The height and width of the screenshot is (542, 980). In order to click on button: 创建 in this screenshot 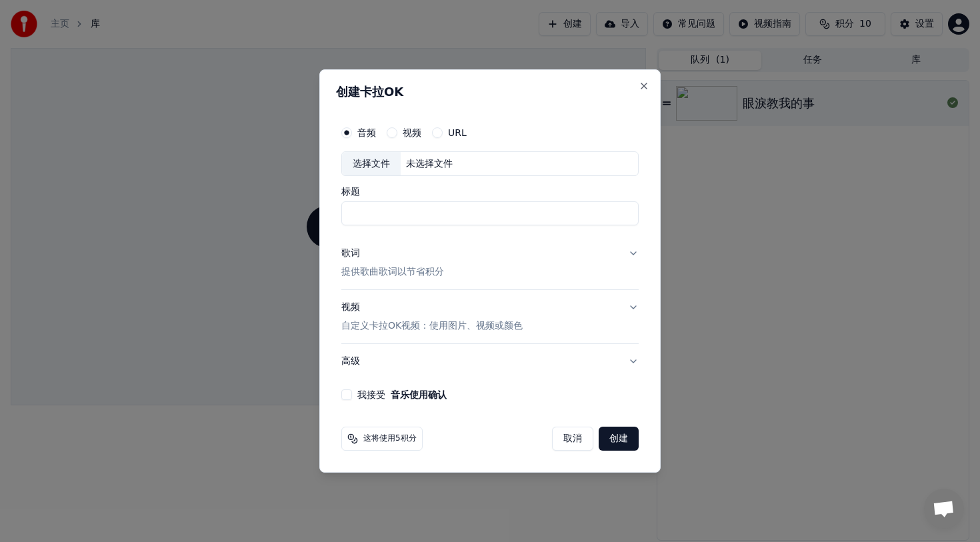, I will do `click(618, 439)`.